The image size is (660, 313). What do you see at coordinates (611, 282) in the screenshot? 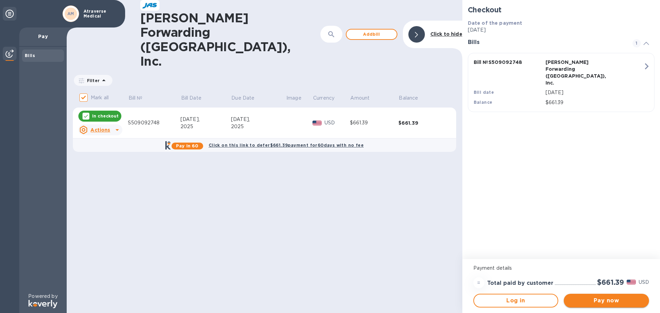
I see `h2: $661.39` at bounding box center [611, 282].